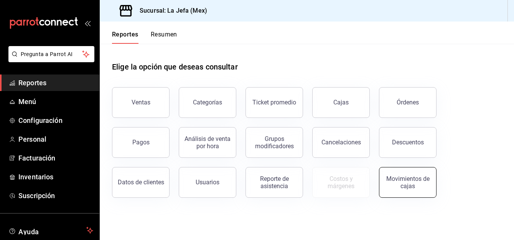  Describe the element at coordinates (56, 158) in the screenshot. I see `span: Facturación` at that location.